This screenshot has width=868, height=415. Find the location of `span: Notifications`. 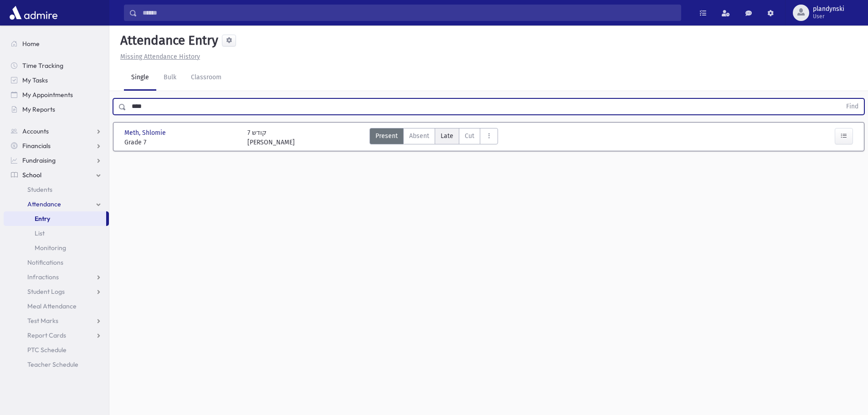

span: Notifications is located at coordinates (45, 262).